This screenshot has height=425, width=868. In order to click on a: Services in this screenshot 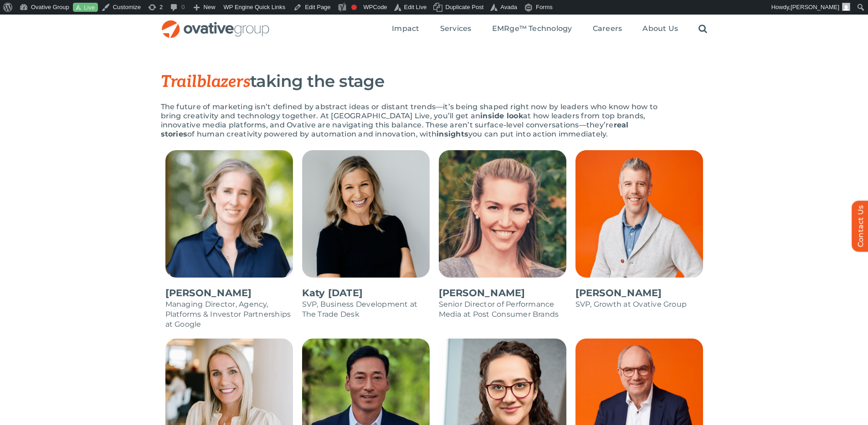, I will do `click(456, 29)`.